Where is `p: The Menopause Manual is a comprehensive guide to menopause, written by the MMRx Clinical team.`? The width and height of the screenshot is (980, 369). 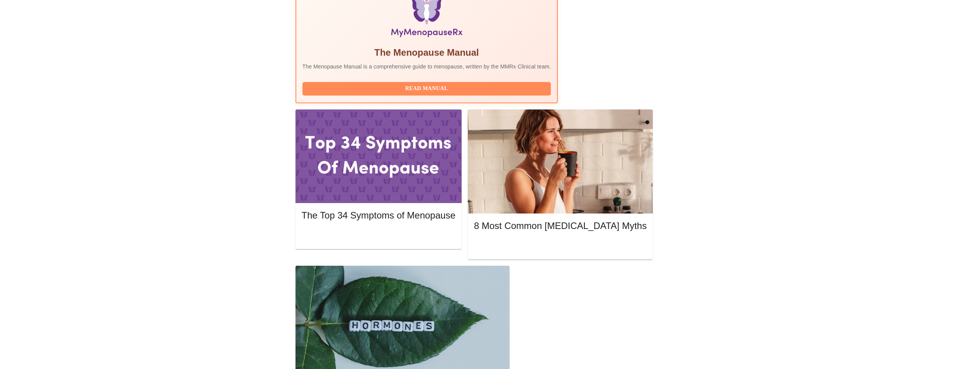 p: The Menopause Manual is a comprehensive guide to menopause, written by the MMRx Clinical team. is located at coordinates (427, 66).